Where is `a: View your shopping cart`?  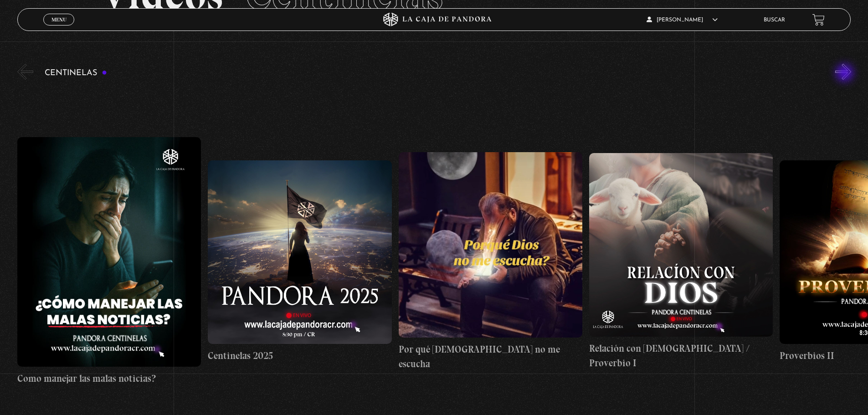 a: View your shopping cart is located at coordinates (819, 19).